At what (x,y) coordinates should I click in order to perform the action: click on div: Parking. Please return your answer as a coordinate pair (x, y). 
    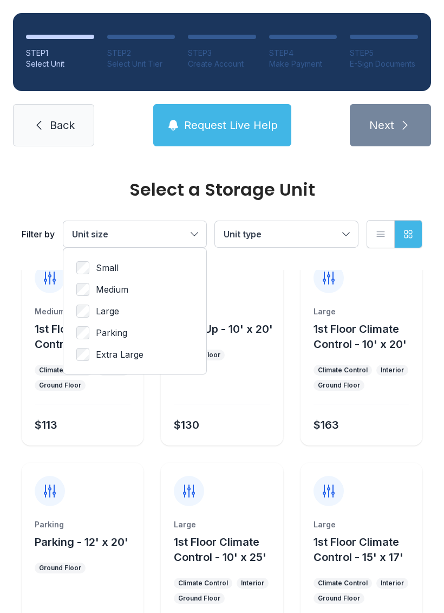
    Looking at the image, I should click on (82, 524).